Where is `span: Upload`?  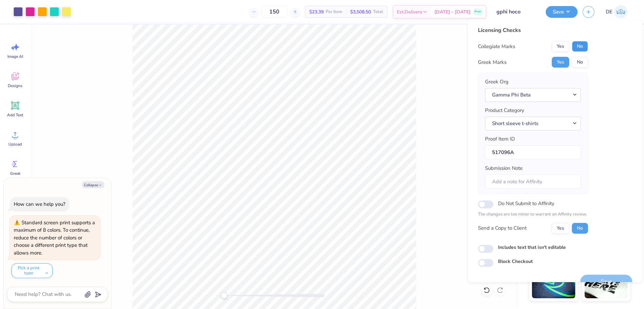 span: Upload is located at coordinates (15, 144).